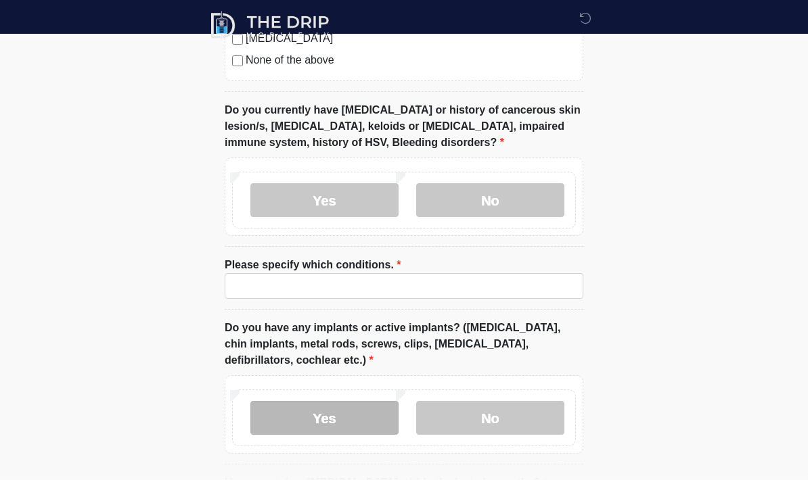  Describe the element at coordinates (411, 60) in the screenshot. I see `label: None of the above` at that location.